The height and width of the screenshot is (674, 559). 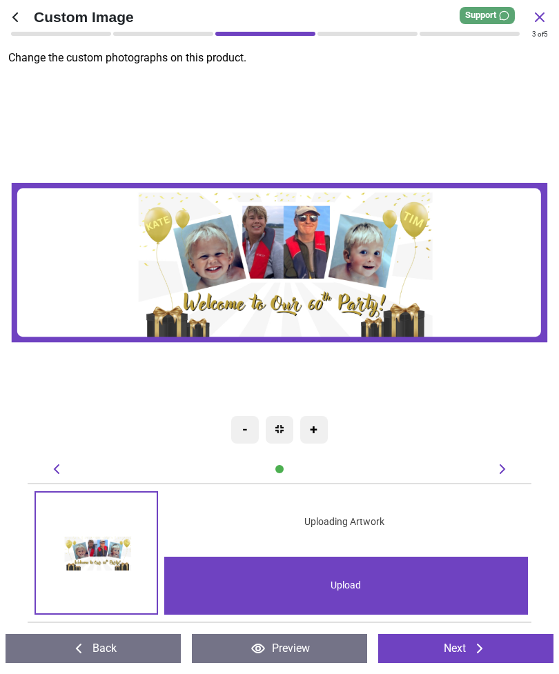 I want to click on button: Back, so click(x=93, y=648).